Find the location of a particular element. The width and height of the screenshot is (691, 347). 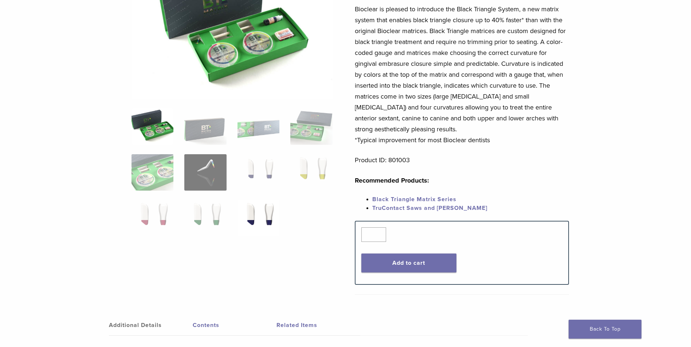

img: Black Triangle (BT) Kit - Image 7 is located at coordinates (258, 173).